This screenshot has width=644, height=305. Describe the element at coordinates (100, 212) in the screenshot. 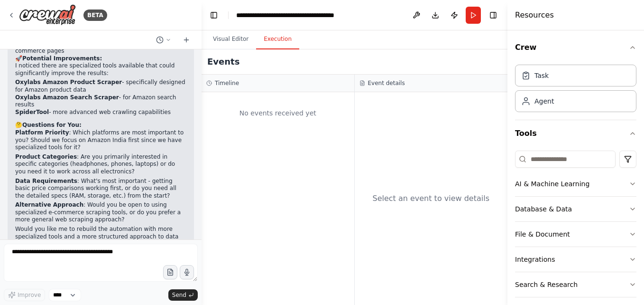

I see `p: : Would you be open to using specialized e-commerce scraping tools, or do you prefer a more gener...` at that location.